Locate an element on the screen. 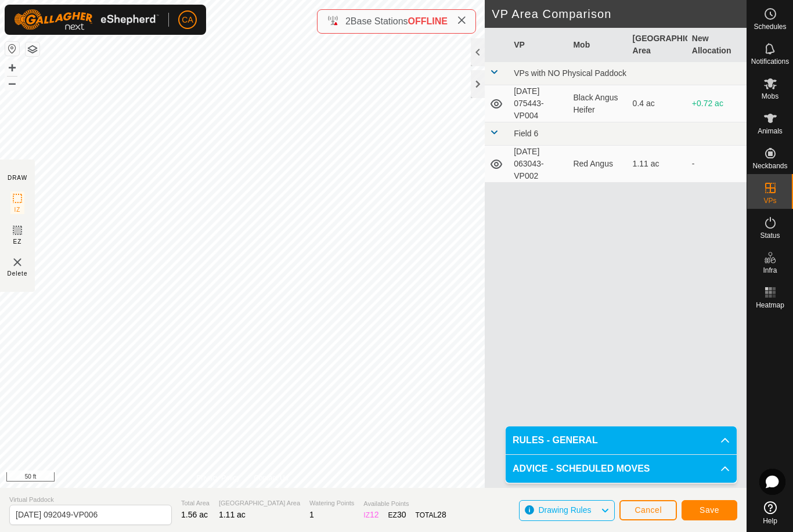 The image size is (793, 532). span: 28 is located at coordinates (442, 514).